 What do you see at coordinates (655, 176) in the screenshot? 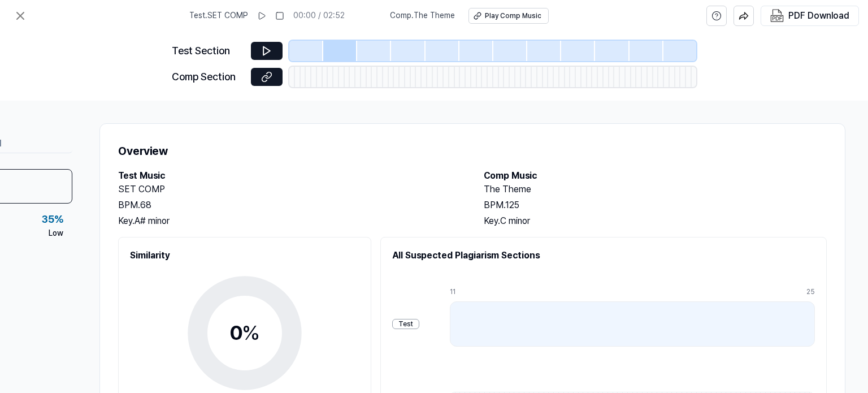
I see `h2: Comp Music` at bounding box center [655, 176].